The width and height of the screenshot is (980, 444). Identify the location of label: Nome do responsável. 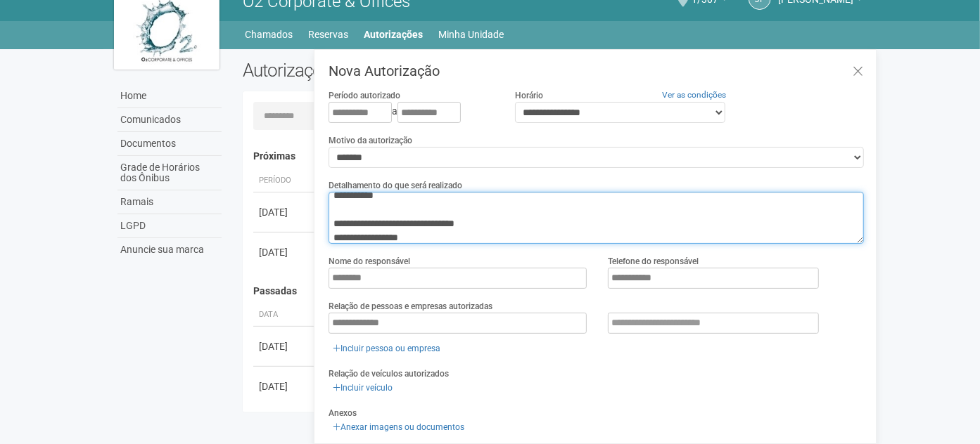
(369, 261).